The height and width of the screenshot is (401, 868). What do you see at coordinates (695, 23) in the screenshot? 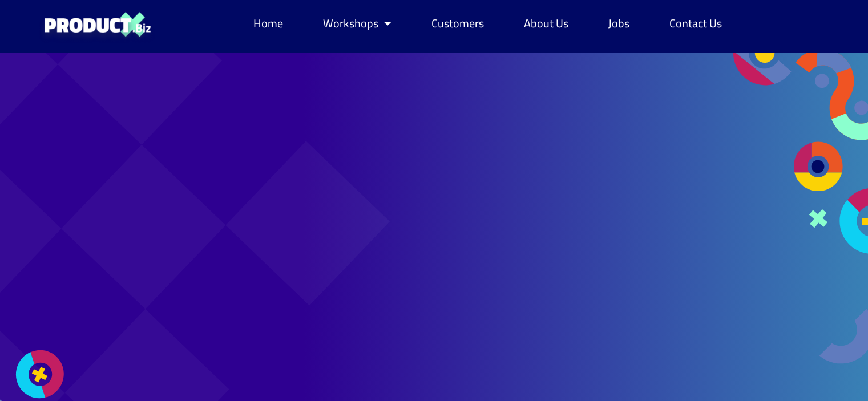
I see `a: Contact Us` at bounding box center [695, 23].